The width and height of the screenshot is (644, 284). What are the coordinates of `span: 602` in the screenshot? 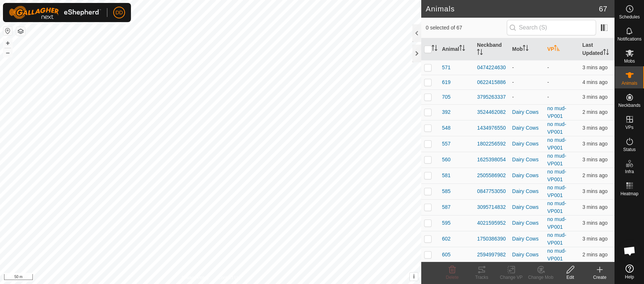 It's located at (446, 239).